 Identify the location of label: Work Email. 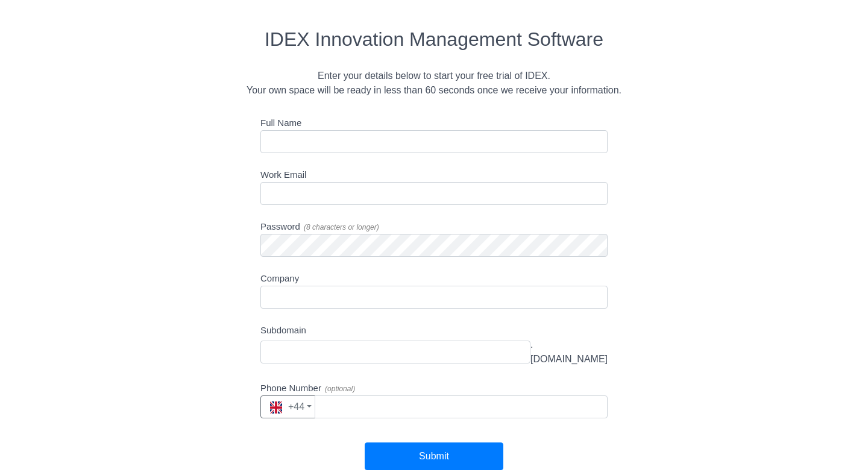
(284, 175).